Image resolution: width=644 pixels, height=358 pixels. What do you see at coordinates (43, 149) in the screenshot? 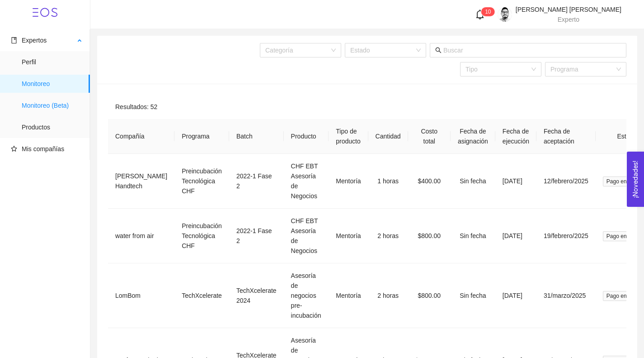
I see `span: Mis compañías` at bounding box center [43, 149].